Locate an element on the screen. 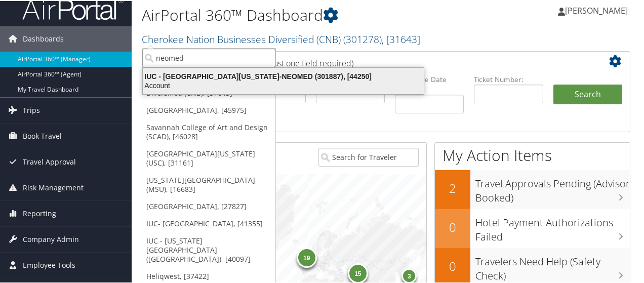  div: 3 is located at coordinates (409, 275).